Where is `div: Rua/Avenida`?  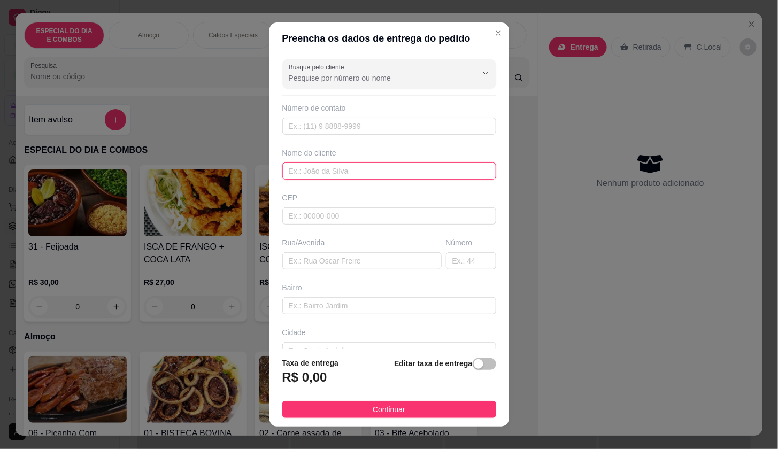 div: Rua/Avenida is located at coordinates (362, 243).